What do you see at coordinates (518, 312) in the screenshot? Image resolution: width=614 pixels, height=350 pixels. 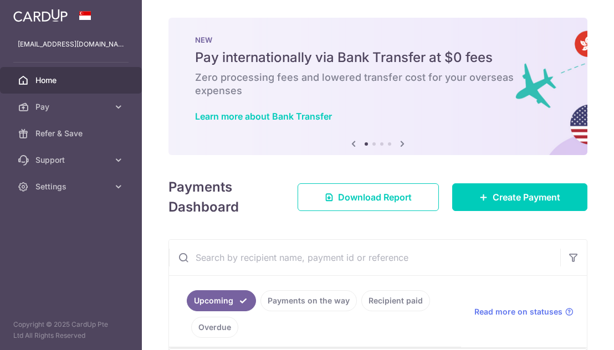 I see `span: Read more on statuses` at bounding box center [518, 312].